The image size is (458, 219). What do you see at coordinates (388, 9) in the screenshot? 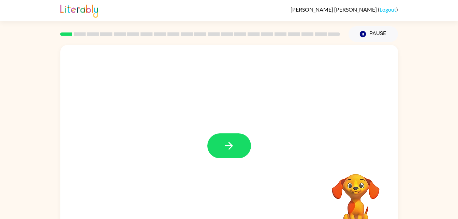
I see `a: Logout` at bounding box center [388, 9].